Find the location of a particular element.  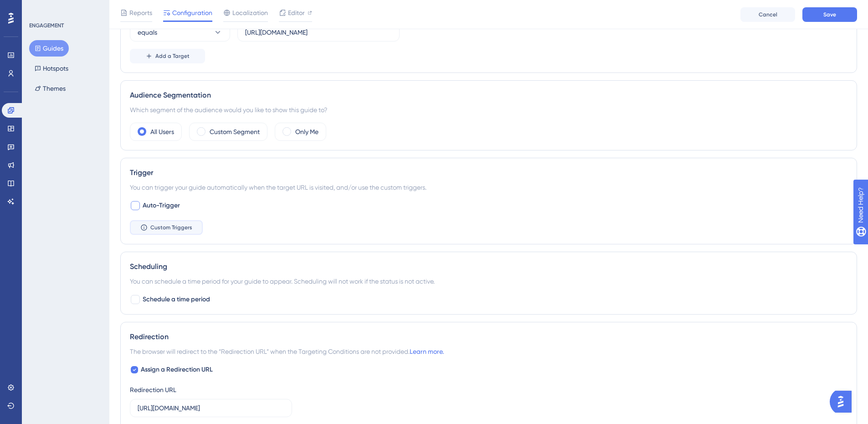

span: Assign a Redirection URL is located at coordinates (177, 370).